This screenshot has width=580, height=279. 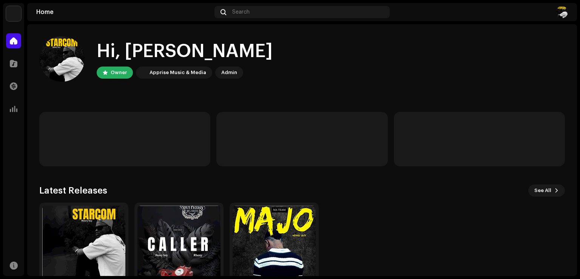 What do you see at coordinates (229, 72) in the screenshot?
I see `div: Admin` at bounding box center [229, 72].